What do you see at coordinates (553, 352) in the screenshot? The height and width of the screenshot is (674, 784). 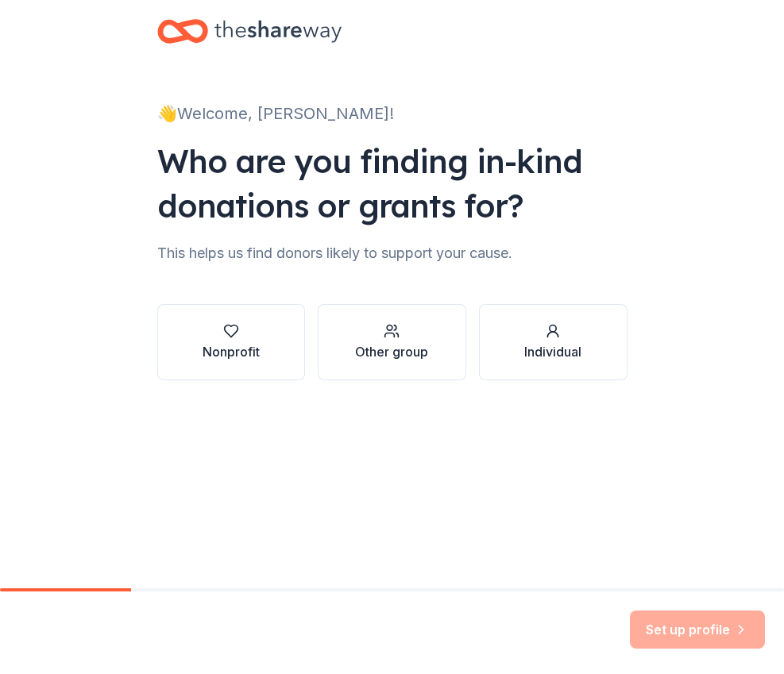 I see `div: Individual` at bounding box center [553, 352].